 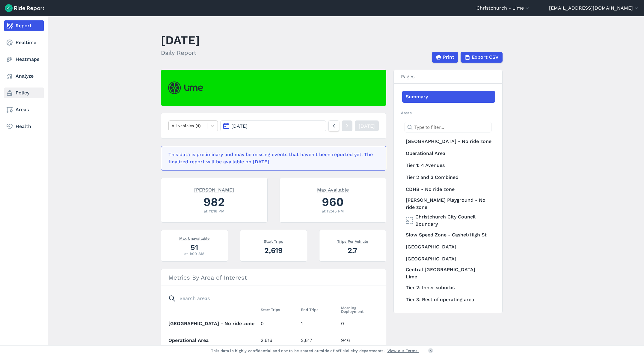 What do you see at coordinates (278, 340) in the screenshot?
I see `td: 2,616` at bounding box center [278, 340].